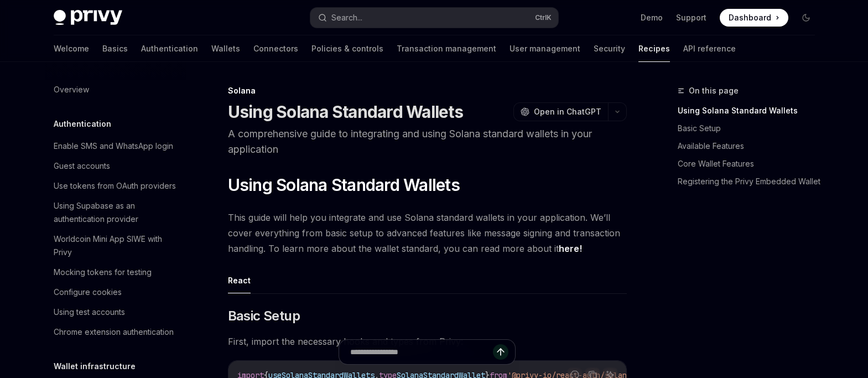 Image resolution: width=868 pixels, height=378 pixels. Describe the element at coordinates (116, 212) in the screenshot. I see `a: Using Supabase as an authentication provider` at that location.